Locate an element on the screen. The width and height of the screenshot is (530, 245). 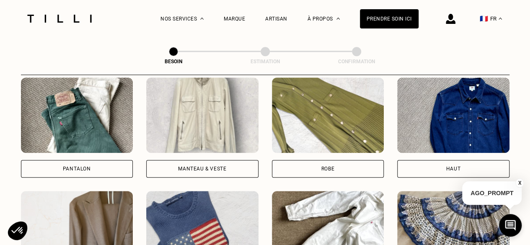
img: Tilli retouche votre Robe is located at coordinates (328, 115).